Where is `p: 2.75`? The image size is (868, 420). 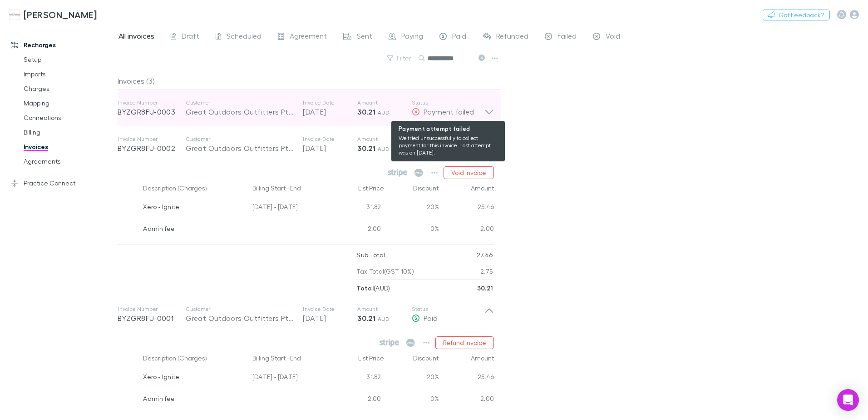
p: 2.75 is located at coordinates (486, 271).